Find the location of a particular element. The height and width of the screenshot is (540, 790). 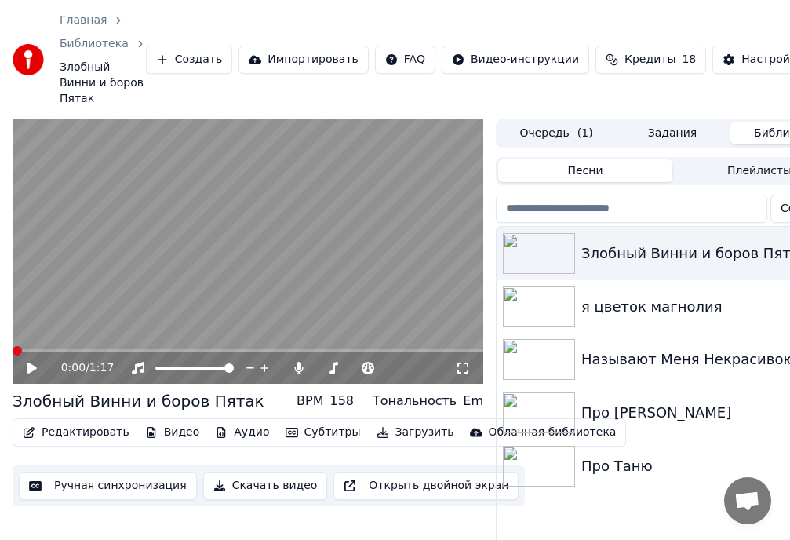

button: Ручная синхронизация is located at coordinates (108, 486).